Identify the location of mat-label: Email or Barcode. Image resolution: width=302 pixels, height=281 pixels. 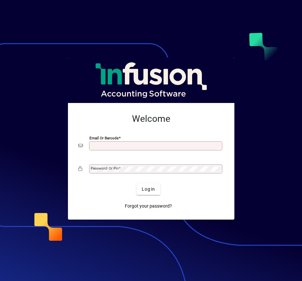
(104, 138).